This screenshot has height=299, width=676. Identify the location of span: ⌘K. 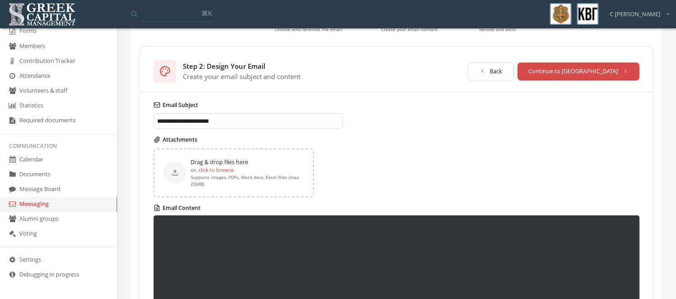
(207, 13).